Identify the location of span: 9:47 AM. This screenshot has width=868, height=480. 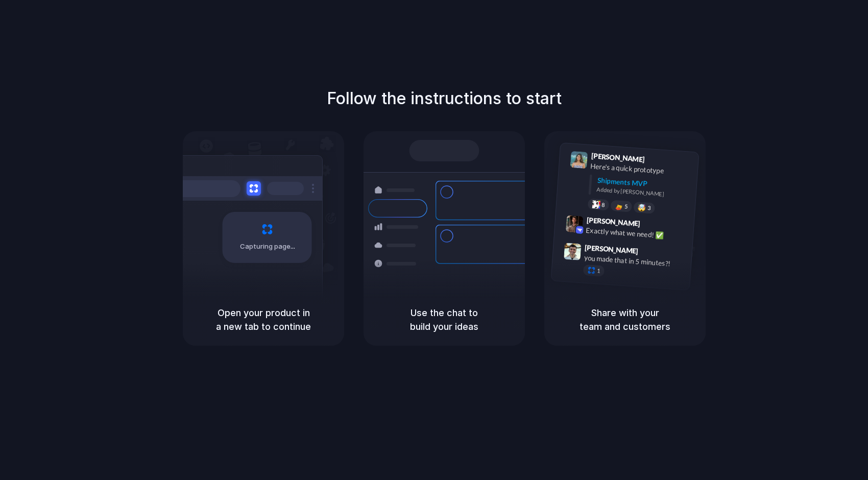
(652, 252).